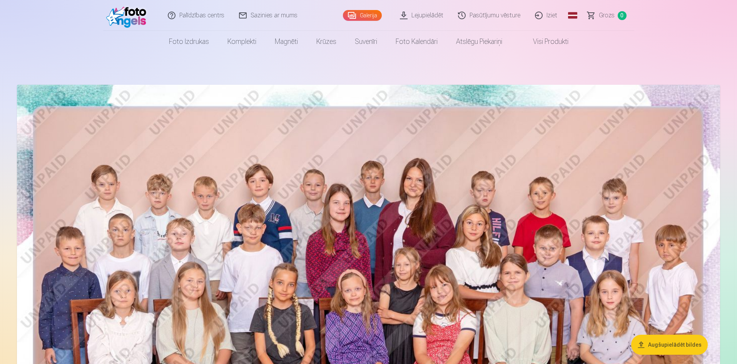  I want to click on a: Krūzes, so click(326, 42).